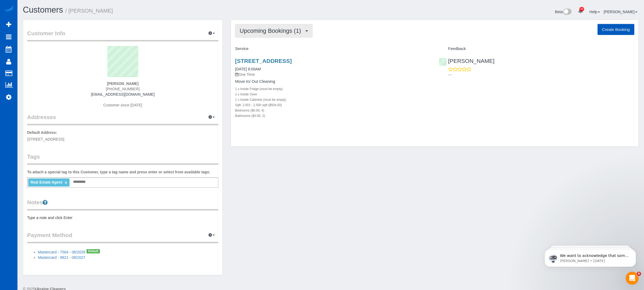 The height and width of the screenshot is (290, 644). Describe the element at coordinates (567, 12) in the screenshot. I see `img: New interface` at that location.